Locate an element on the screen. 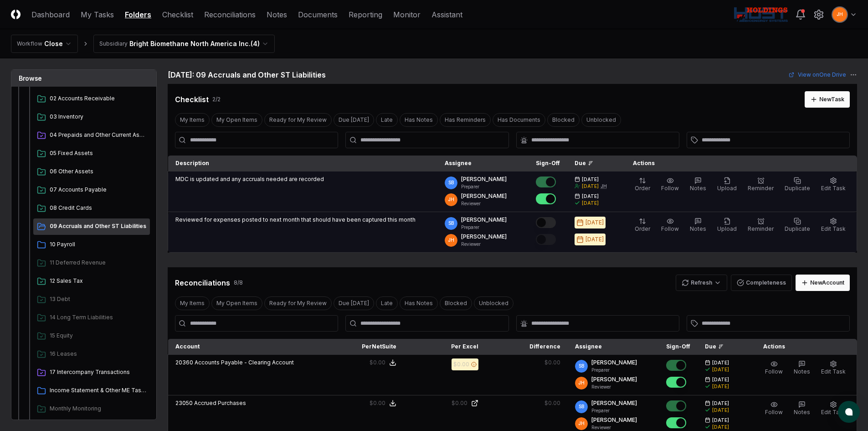 The image size is (868, 431). a: Folders is located at coordinates (138, 15).